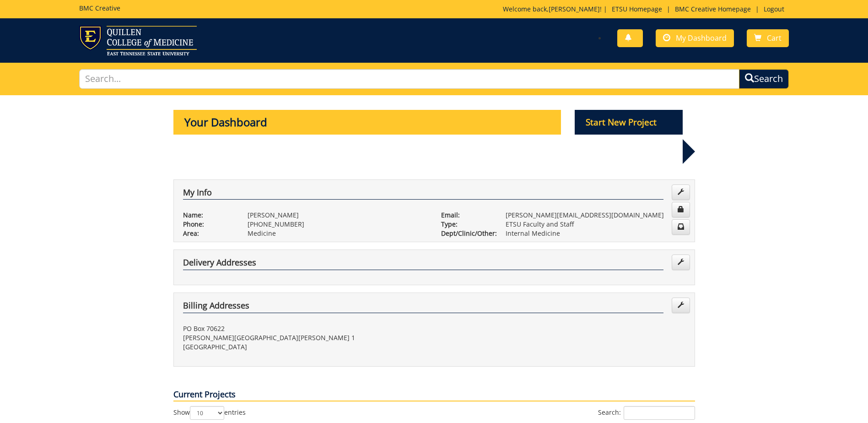 This screenshot has height=423, width=868. What do you see at coordinates (337, 233) in the screenshot?
I see `p: Medicine` at bounding box center [337, 233].